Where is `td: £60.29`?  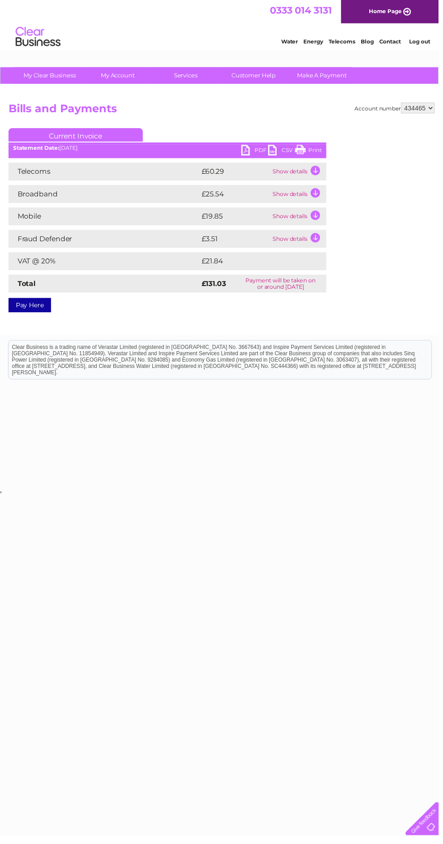 td: £60.29 is located at coordinates (237, 173).